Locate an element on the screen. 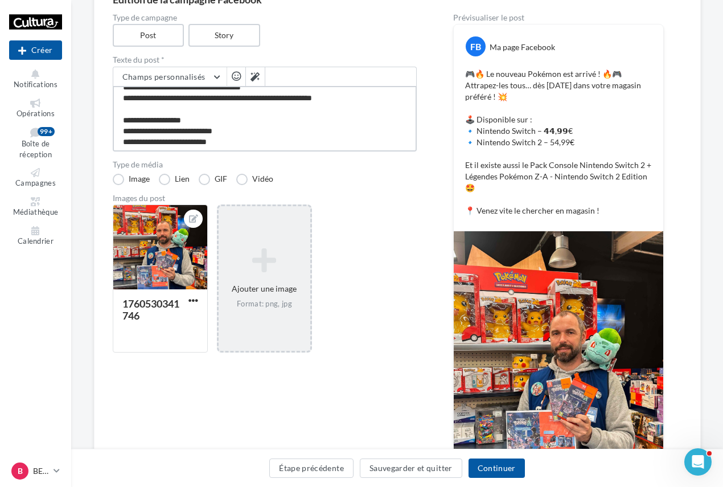 The height and width of the screenshot is (487, 723). span: Champs personnalisés is located at coordinates (164, 76).